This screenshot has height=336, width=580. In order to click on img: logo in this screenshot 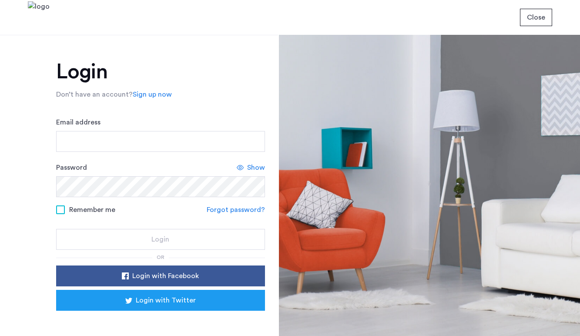, I will do `click(39, 17)`.